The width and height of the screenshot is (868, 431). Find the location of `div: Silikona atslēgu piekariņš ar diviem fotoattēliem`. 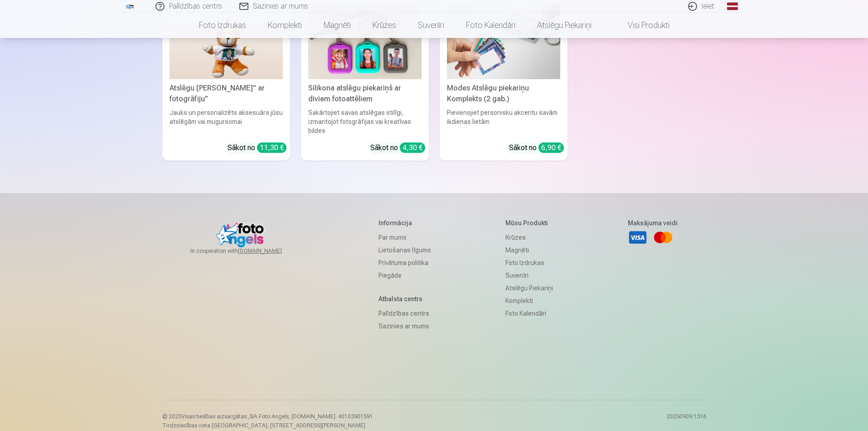

div: Silikona atslēgu piekariņš ar diviem fotoattēliem is located at coordinates (365, 94).